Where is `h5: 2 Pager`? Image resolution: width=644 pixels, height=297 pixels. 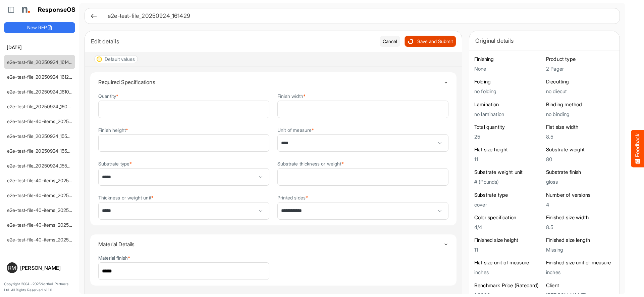 h5: 2 Pager is located at coordinates (580, 69).